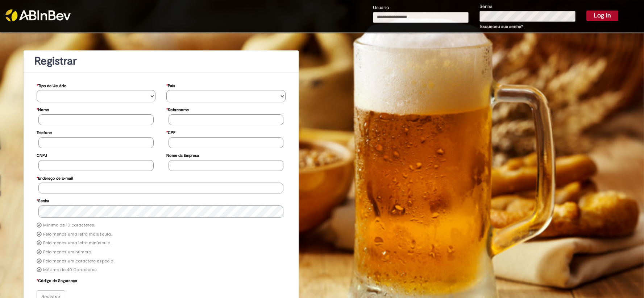 The image size is (644, 298). What do you see at coordinates (41, 155) in the screenshot?
I see `label: CNPJ` at bounding box center [41, 155].